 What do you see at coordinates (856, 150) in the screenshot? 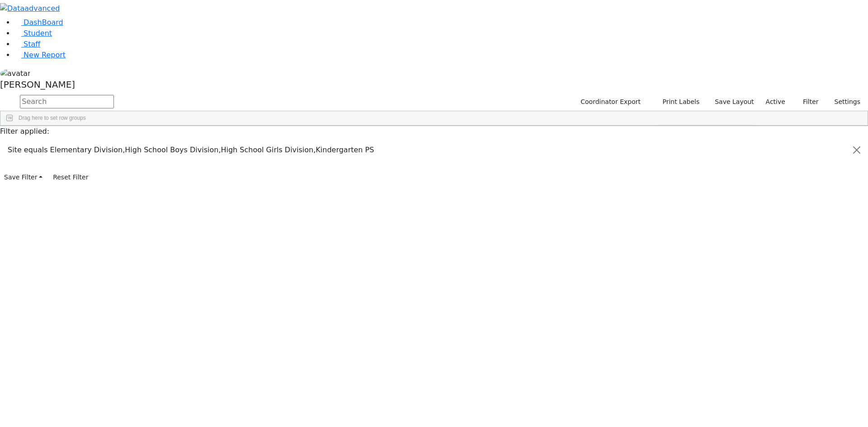
I see `button: Close` at bounding box center [856, 150].